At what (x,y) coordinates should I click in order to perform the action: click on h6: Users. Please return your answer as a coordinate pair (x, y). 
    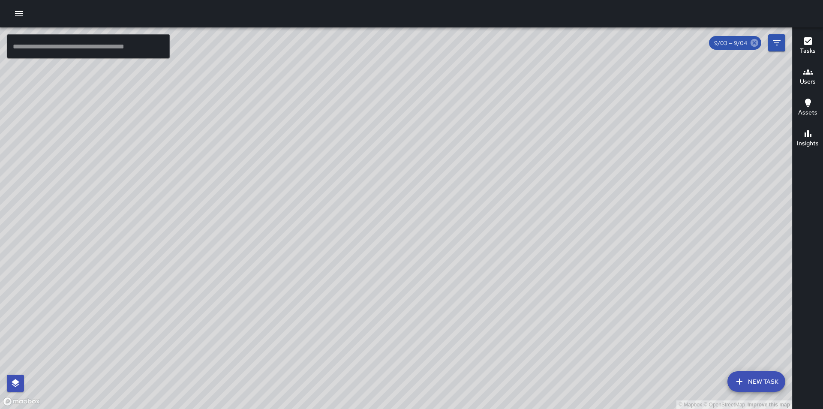
    Looking at the image, I should click on (807, 82).